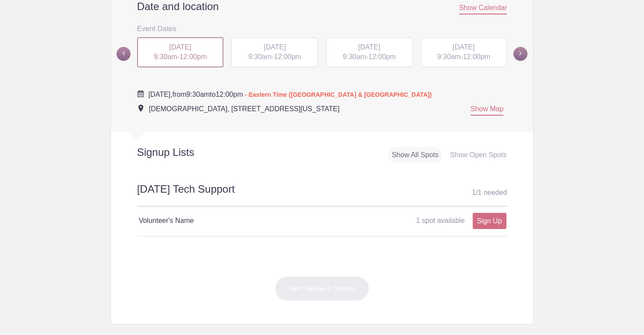  What do you see at coordinates (483, 9) in the screenshot?
I see `span: Show Calendar` at bounding box center [483, 9].